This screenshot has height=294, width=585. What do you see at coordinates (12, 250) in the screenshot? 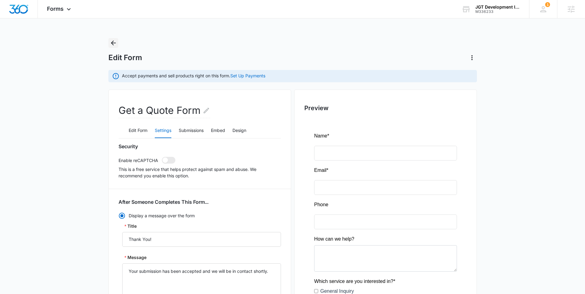
I see `span: Submit` at bounding box center [12, 250].